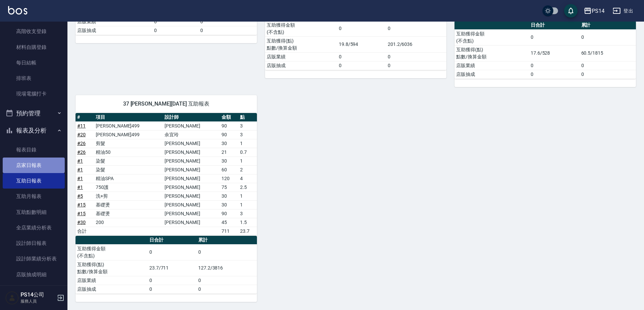  What do you see at coordinates (247, 152) in the screenshot?
I see `td: 0.7` at bounding box center [247, 152].